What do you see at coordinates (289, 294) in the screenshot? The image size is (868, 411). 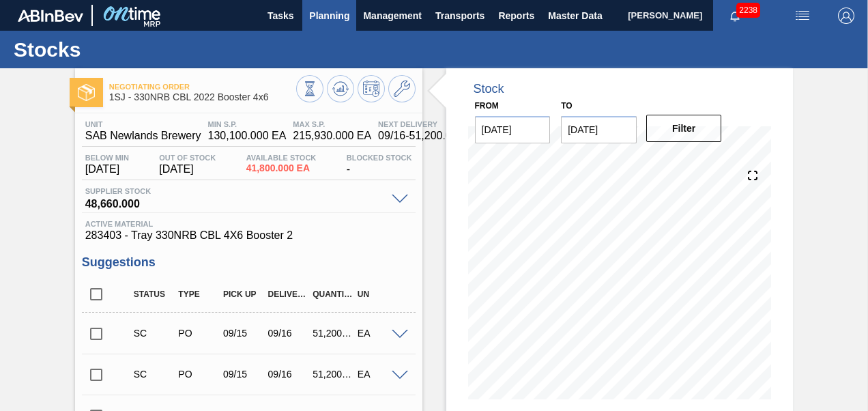 I see `div: Delivery` at bounding box center [289, 294].